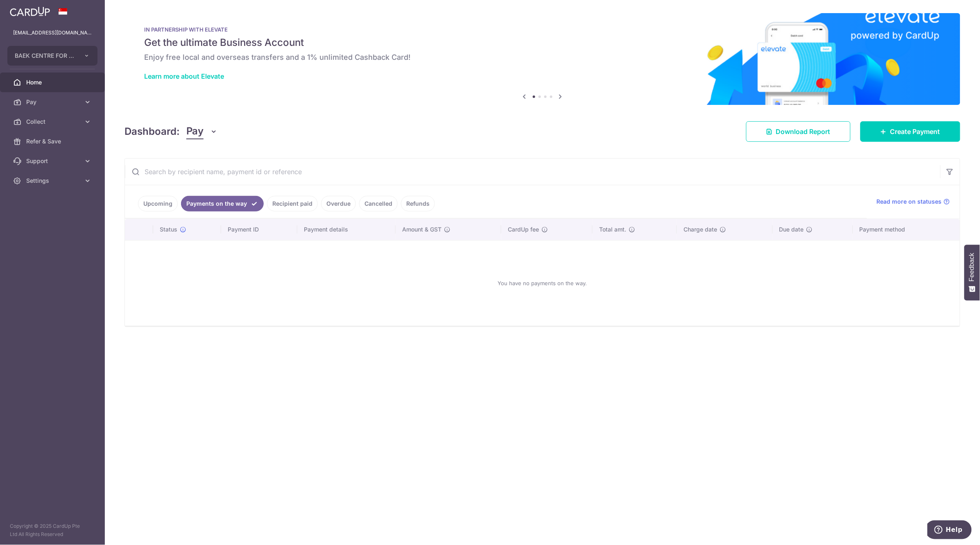 The height and width of the screenshot is (545, 980). Describe the element at coordinates (909, 201) in the screenshot. I see `span: Read more on statuses` at that location.